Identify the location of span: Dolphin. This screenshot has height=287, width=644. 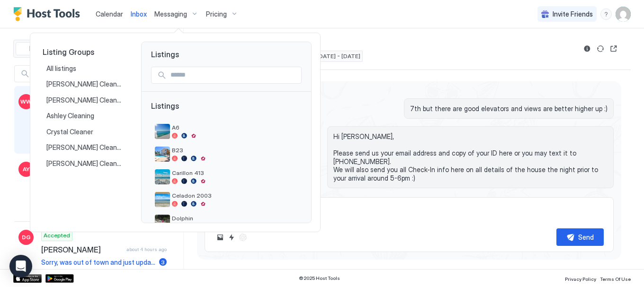
(235, 218).